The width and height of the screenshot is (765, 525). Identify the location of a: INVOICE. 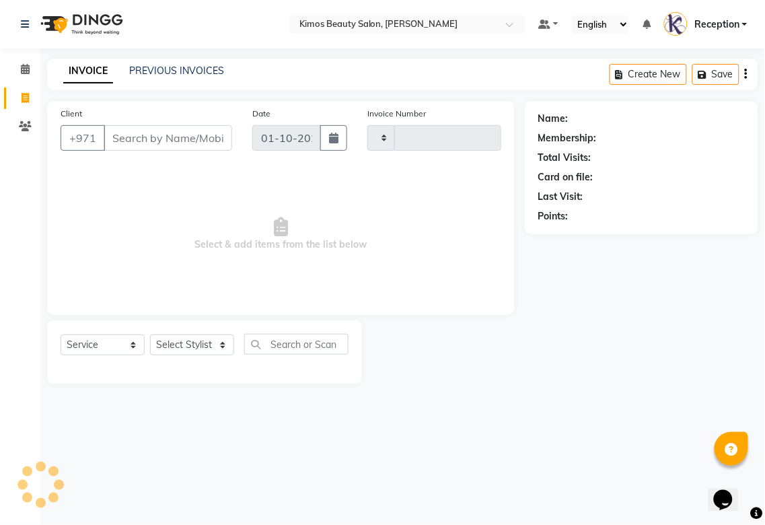
(88, 71).